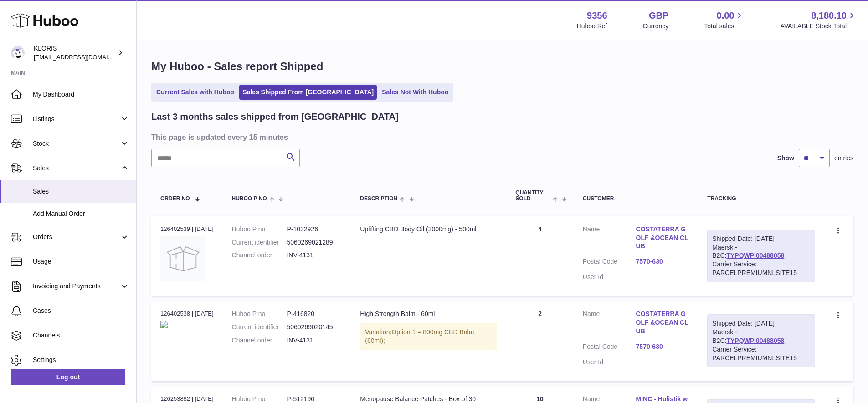 This screenshot has height=403, width=868. Describe the element at coordinates (183, 258) in the screenshot. I see `img: no-photo.jpg` at that location.